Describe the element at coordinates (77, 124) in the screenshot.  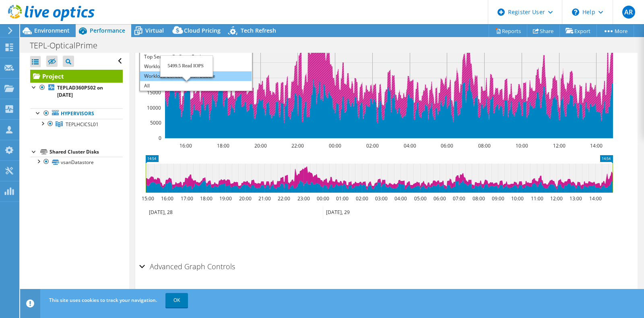
I see `a: TEPLHCICSL01` at that location.